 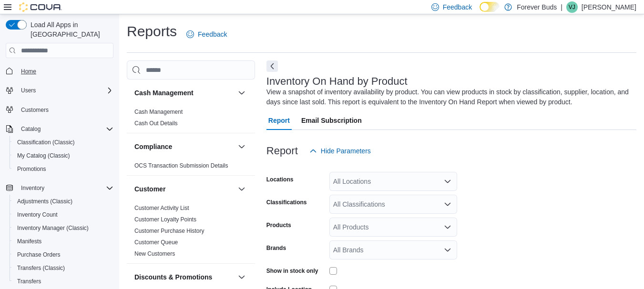 What do you see at coordinates (537, 7) in the screenshot?
I see `p: Forever Buds` at bounding box center [537, 7].